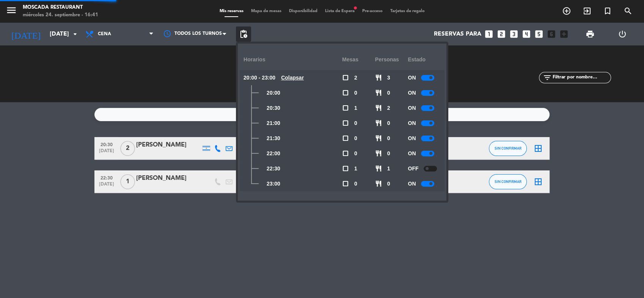 The image size is (644, 298). I want to click on span: Reservas para, so click(457, 34).